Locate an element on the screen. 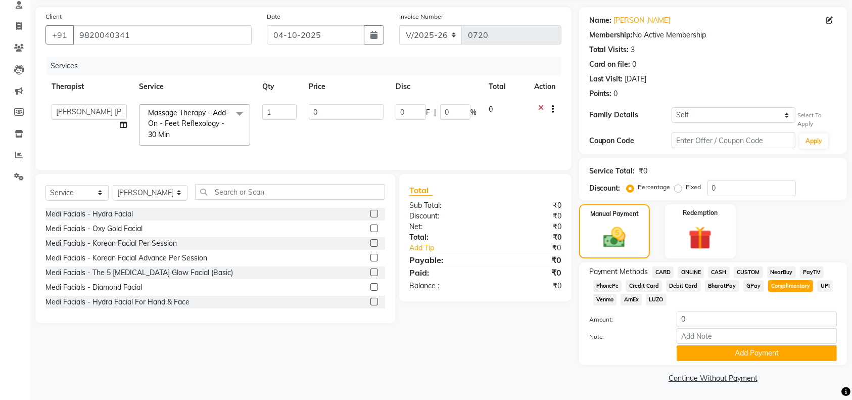  a: Continue Without Payment is located at coordinates (713, 378).